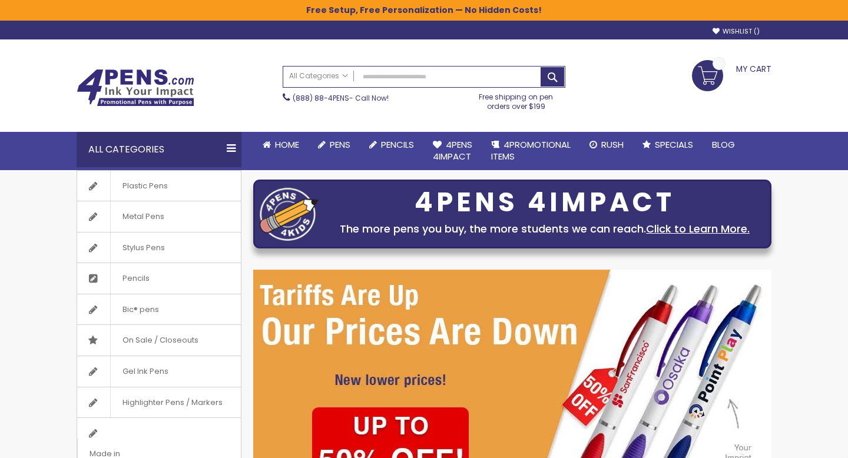 Image resolution: width=848 pixels, height=458 pixels. What do you see at coordinates (143, 248) in the screenshot?
I see `span: Stylus Pens` at bounding box center [143, 248].